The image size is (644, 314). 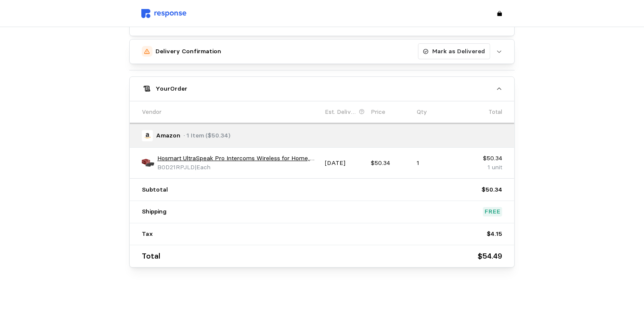 What do you see at coordinates (378, 112) in the screenshot?
I see `p: Price` at bounding box center [378, 112].